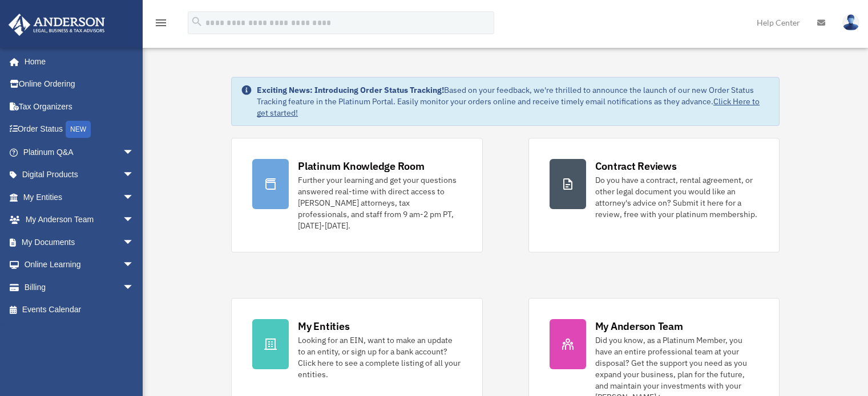  Describe the element at coordinates (323, 326) in the screenshot. I see `div: My Entities` at that location.